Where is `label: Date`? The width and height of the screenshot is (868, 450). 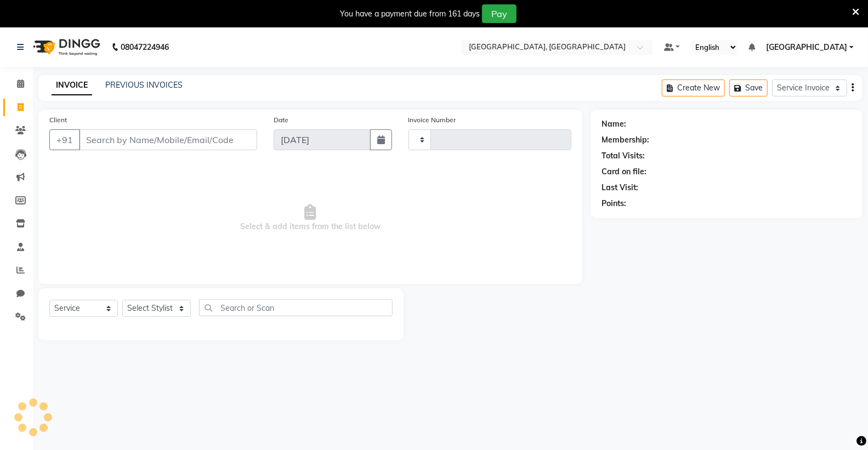
label: Date is located at coordinates (281, 120).